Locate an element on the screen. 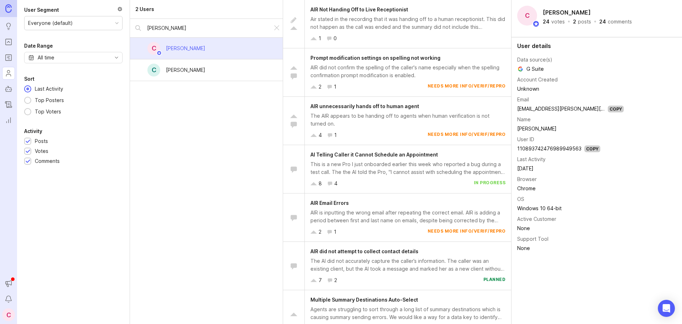  span: AIR unnecessarily hands off to human agent is located at coordinates (365, 106).